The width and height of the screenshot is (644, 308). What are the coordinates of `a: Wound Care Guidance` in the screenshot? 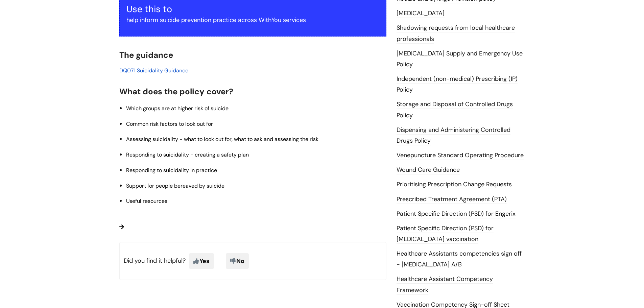 It's located at (428, 171).